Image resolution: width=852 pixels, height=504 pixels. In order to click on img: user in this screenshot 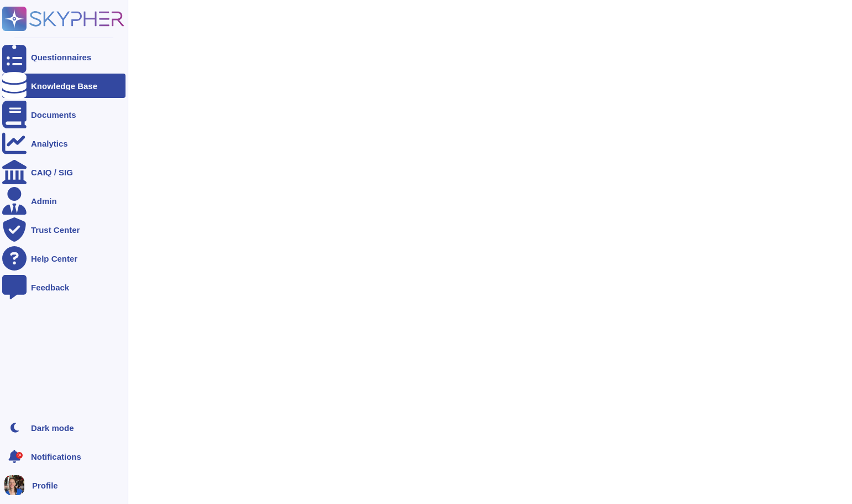, I will do `click(15, 485)`.